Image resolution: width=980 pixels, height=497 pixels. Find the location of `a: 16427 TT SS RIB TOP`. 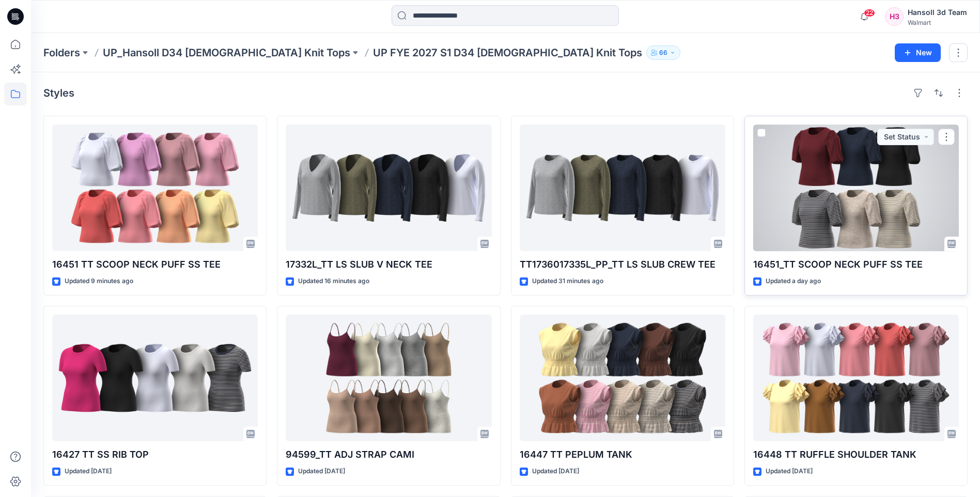

a: 16427 TT SS RIB TOP is located at coordinates (155, 377).